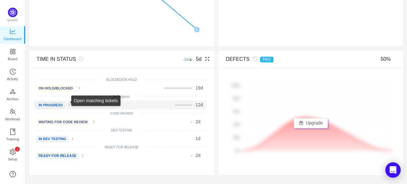 The height and width of the screenshot is (184, 407). What do you see at coordinates (122, 80) in the screenshot?
I see `small: BLOCKED/ON HOLD` at bounding box center [122, 80].